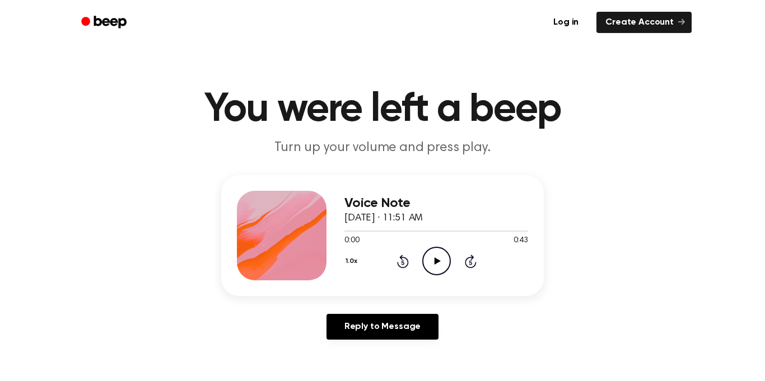 The image size is (765, 381). What do you see at coordinates (382, 148) in the screenshot?
I see `p: Turn up your volume and press play.` at bounding box center [382, 148].